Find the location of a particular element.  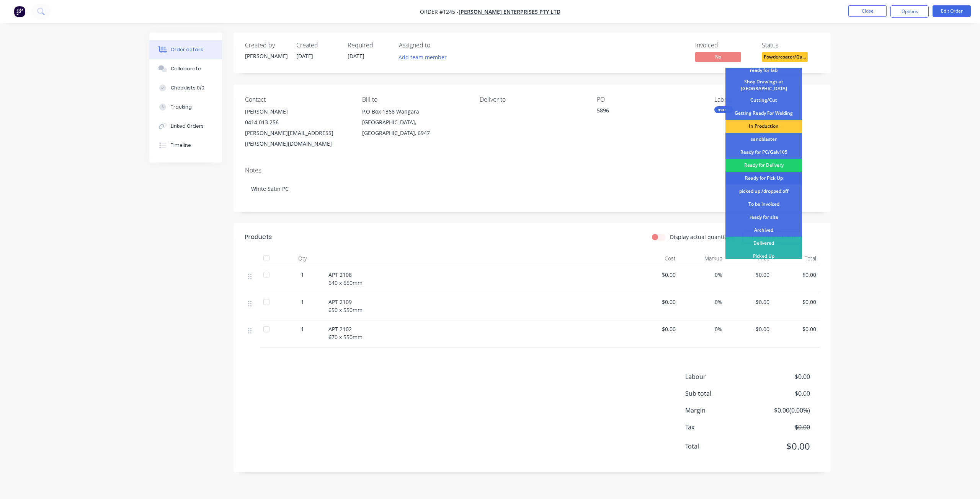

span: APT 2109 650 x 550mm is located at coordinates (345, 306).